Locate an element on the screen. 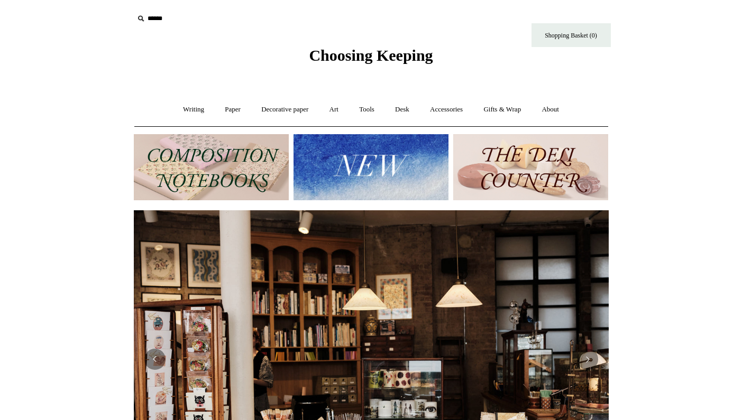 The width and height of the screenshot is (742, 420). img: 202302 Composition ledgers.jpg__PID:69722ee6-fa44-49dd-a067-31375e5d54ec is located at coordinates (211, 167).